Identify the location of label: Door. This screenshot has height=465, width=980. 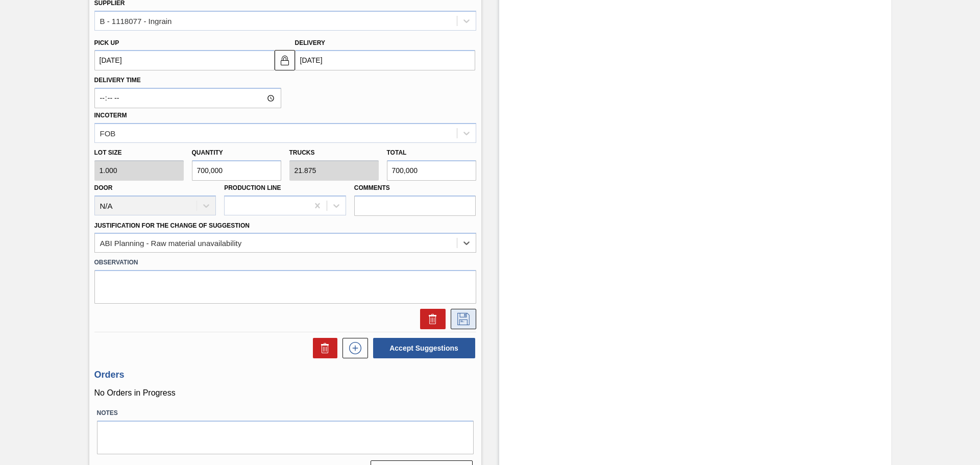
(103, 188).